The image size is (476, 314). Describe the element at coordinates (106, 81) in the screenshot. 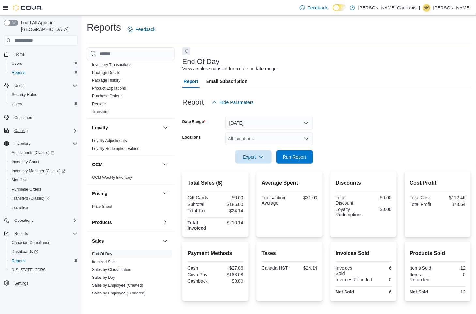

I see `span: Package History` at that location.